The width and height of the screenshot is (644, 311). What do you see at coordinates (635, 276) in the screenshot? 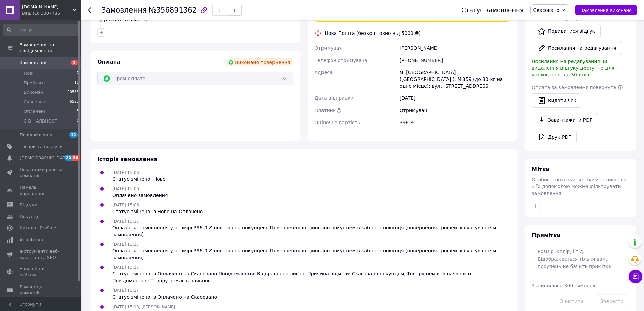
I see `button: Чат з покупцем` at bounding box center [635, 276].